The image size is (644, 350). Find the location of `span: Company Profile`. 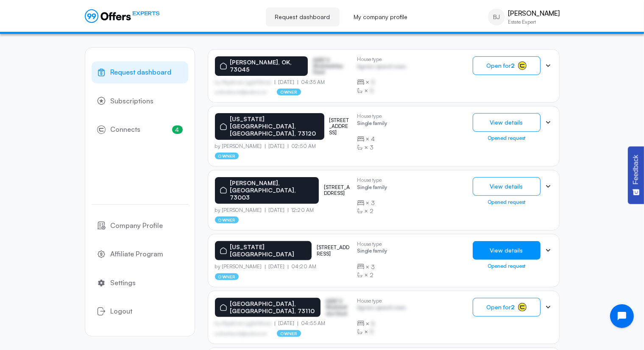

span: Company Profile is located at coordinates (137, 226).